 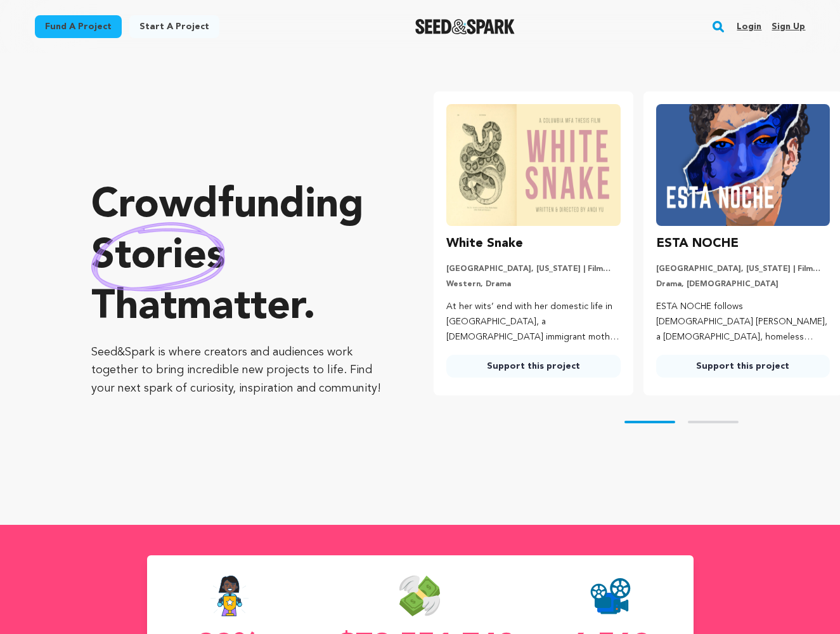 I want to click on img: Seed&Spark Projects Created Icon, so click(x=610, y=596).